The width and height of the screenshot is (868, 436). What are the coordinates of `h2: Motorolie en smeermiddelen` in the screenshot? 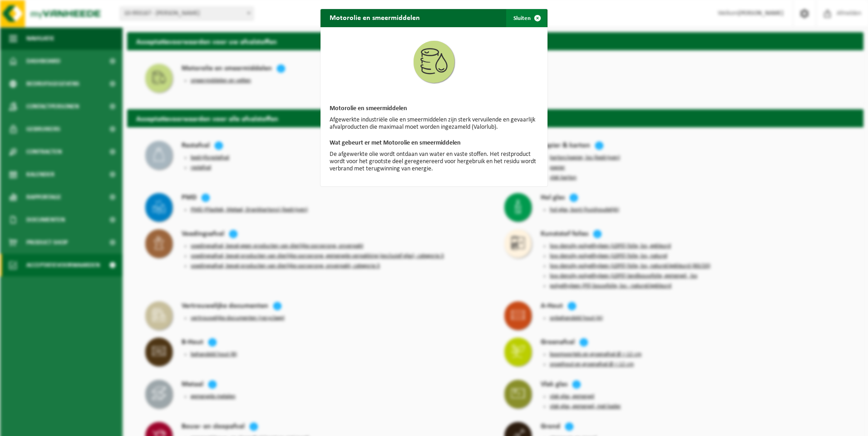 It's located at (374, 18).